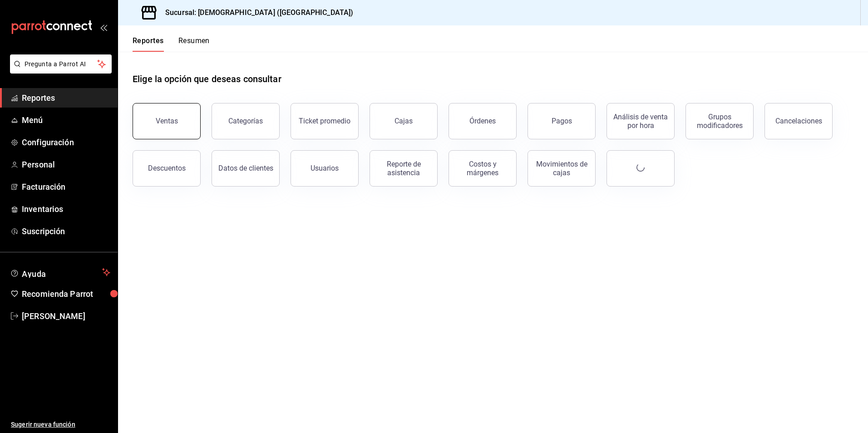 Image resolution: width=868 pixels, height=433 pixels. What do you see at coordinates (167, 168) in the screenshot?
I see `button: Descuentos` at bounding box center [167, 168].